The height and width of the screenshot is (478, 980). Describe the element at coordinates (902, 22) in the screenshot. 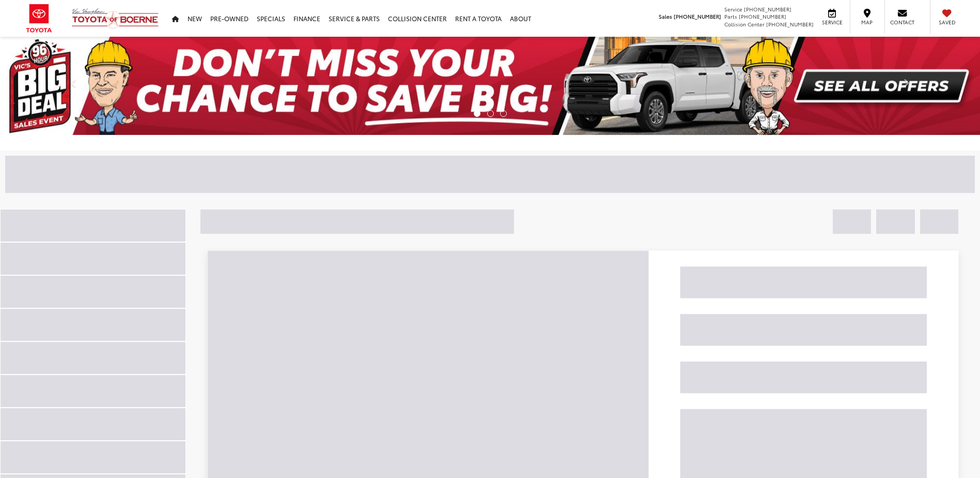

I see `span: Contact` at that location.